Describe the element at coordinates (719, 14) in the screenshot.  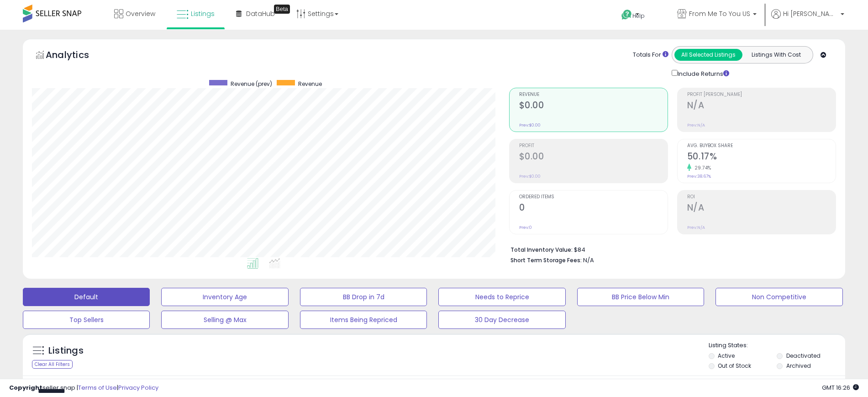
I see `span: From Me To You US` at that location.